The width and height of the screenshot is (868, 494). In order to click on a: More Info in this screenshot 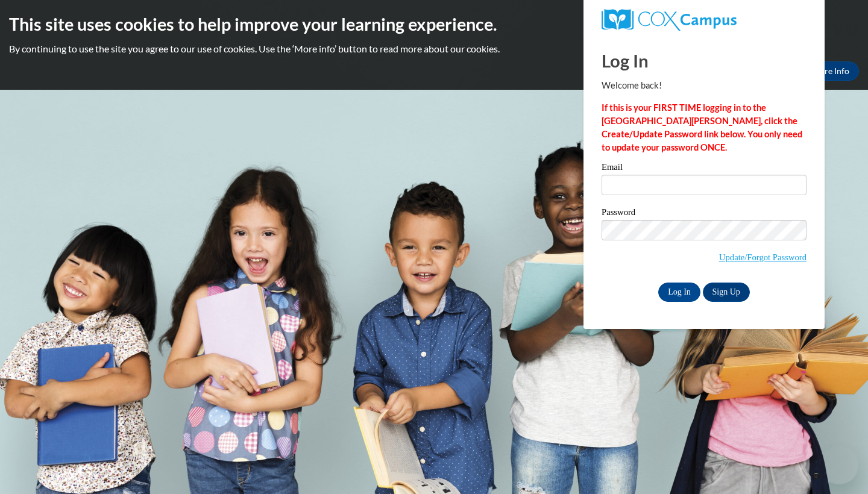, I will do `click(830, 71)`.